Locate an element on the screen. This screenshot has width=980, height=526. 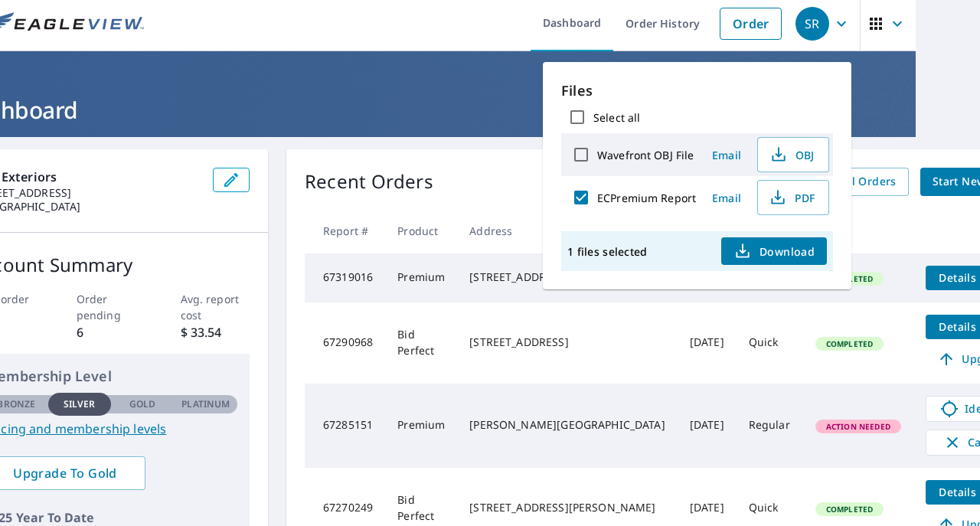
p: Avg. report cost is located at coordinates (215, 307).